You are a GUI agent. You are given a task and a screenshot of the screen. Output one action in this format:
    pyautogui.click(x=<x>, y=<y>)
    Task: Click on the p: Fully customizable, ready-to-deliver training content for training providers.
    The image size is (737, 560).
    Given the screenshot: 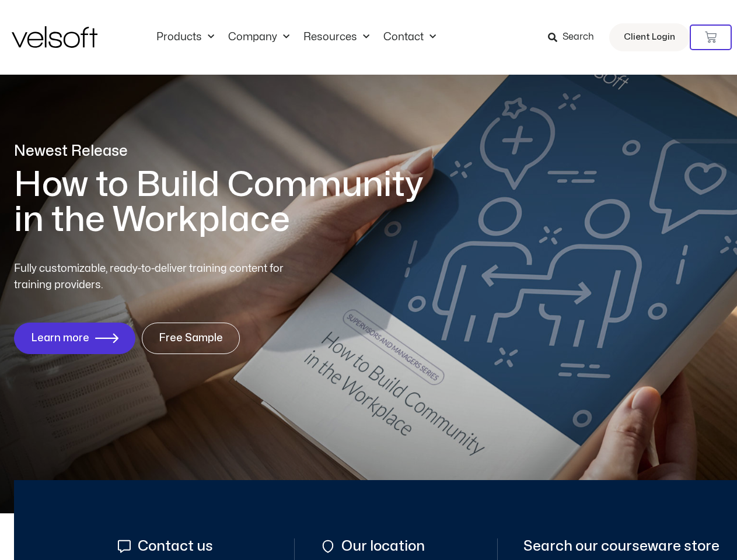 What is the action you would take?
    pyautogui.click(x=160, y=278)
    